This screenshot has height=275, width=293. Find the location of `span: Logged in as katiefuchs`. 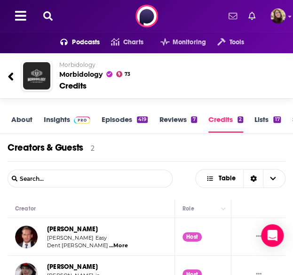

span: Logged in as katiefuchs is located at coordinates (278, 16).